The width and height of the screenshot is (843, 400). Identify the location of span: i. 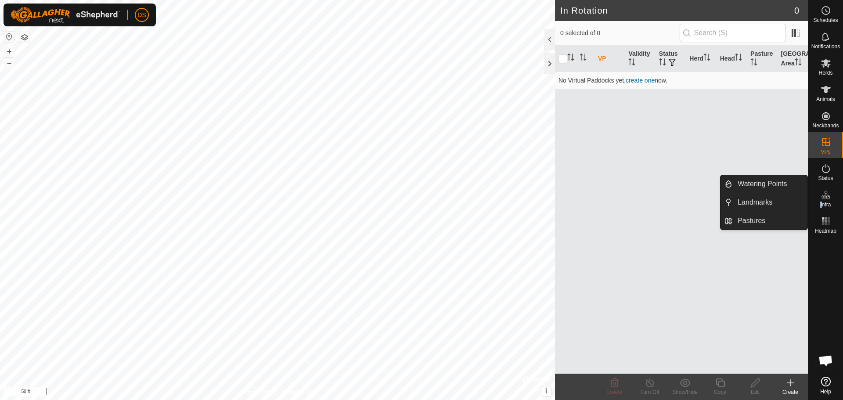
(546, 391).